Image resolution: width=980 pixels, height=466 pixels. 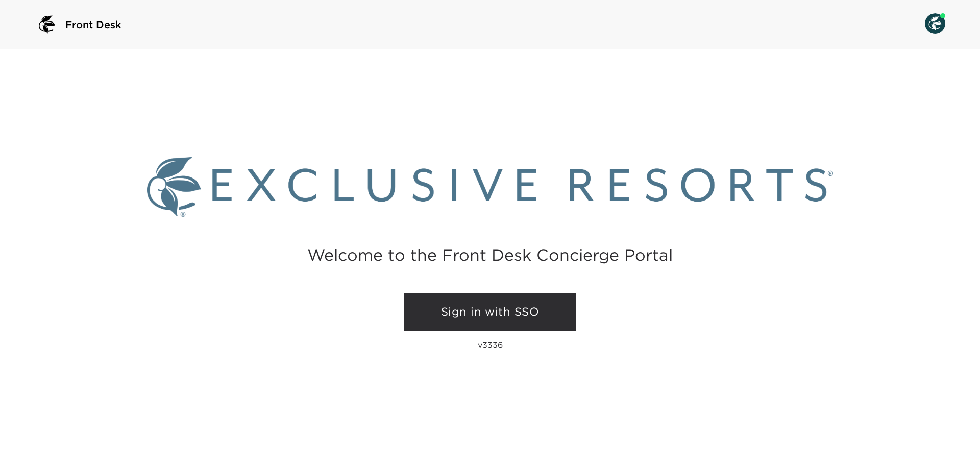 What do you see at coordinates (490, 344) in the screenshot?
I see `p: v3336` at bounding box center [490, 344].